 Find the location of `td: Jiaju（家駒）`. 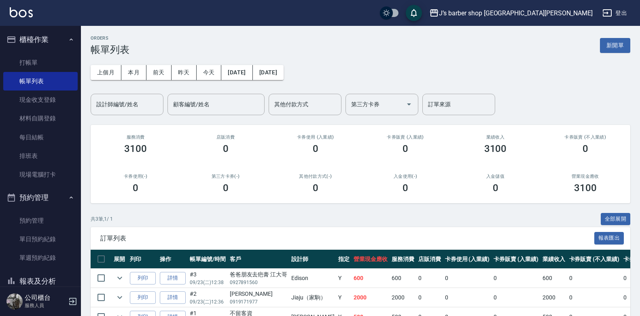

td: Jiaju（家駒） is located at coordinates (313, 298).